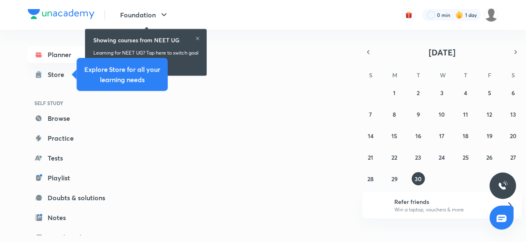  Describe the element at coordinates (503, 186) in the screenshot. I see `img: ttu` at that location.